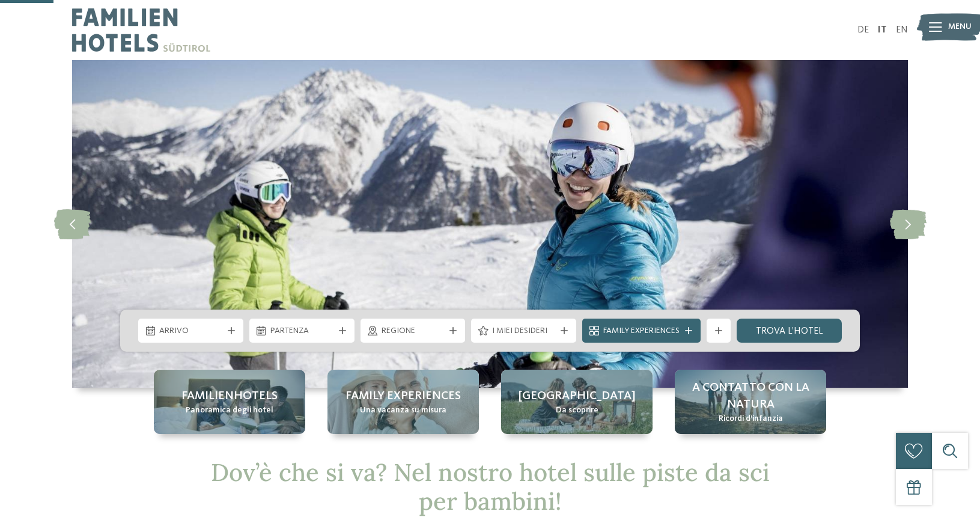 The image size is (980, 517). Describe the element at coordinates (882, 30) in the screenshot. I see `a: IT` at that location.